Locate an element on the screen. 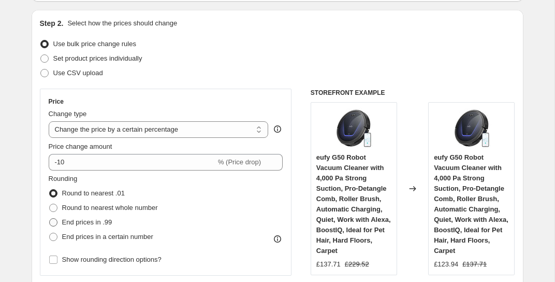 This screenshot has width=555, height=282. p: Select how the prices should change is located at coordinates (122, 23).